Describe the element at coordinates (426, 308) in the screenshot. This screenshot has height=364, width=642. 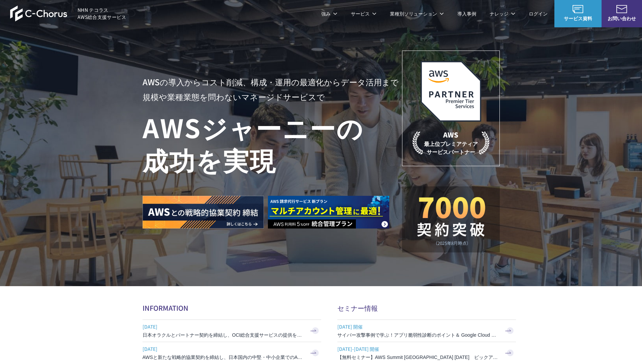
I see `h2: セミナー情報` at that location.